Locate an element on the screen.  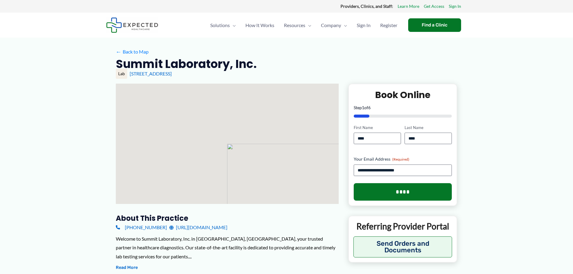
button: Send Orders and Documents is located at coordinates (403, 247).